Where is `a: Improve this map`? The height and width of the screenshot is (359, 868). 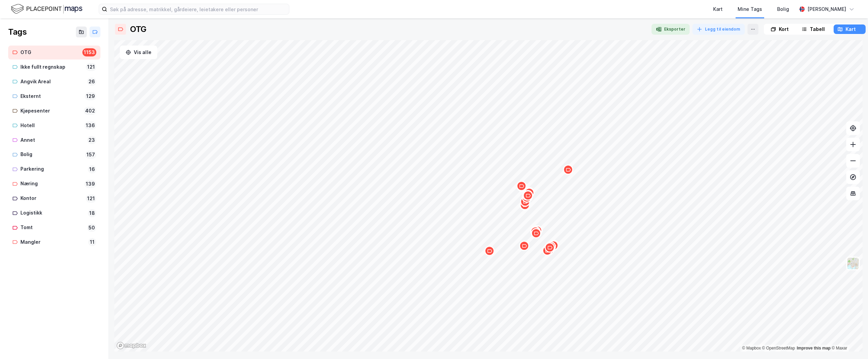
a: Improve this map is located at coordinates (814, 348).